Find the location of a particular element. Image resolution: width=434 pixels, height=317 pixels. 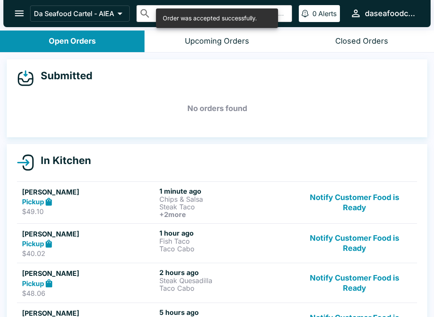

h4: In Kitchen is located at coordinates (62, 160).